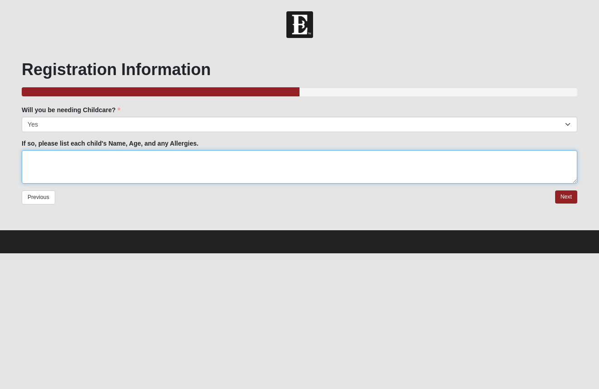 The height and width of the screenshot is (389, 599). I want to click on h1: Registration Information, so click(300, 69).